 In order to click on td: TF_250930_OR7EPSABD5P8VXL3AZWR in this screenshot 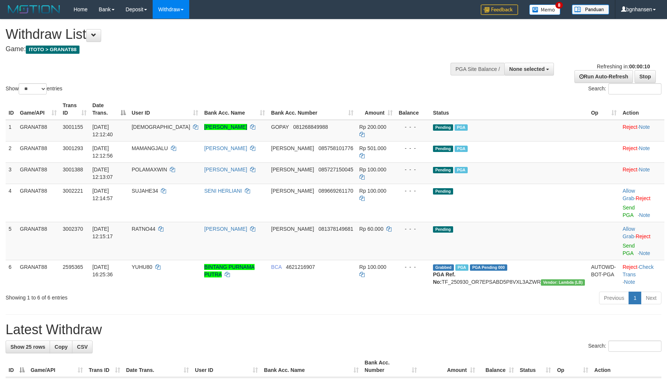, I will do `click(509, 274)`.